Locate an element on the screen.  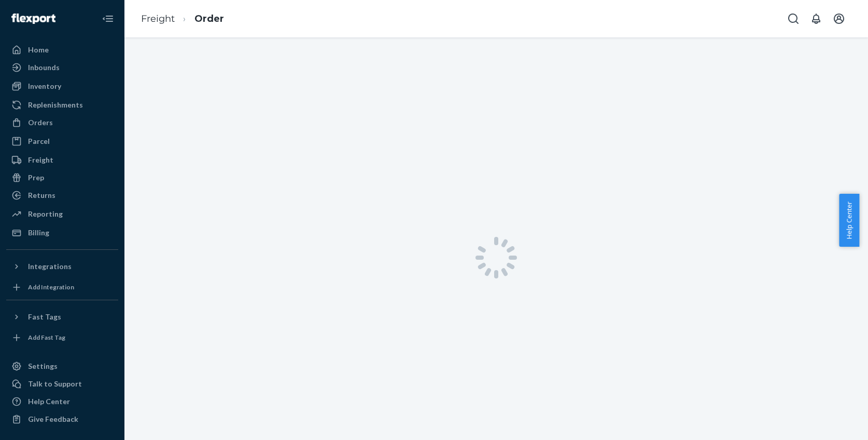
a: Add Fast Tag is located at coordinates (62, 338).